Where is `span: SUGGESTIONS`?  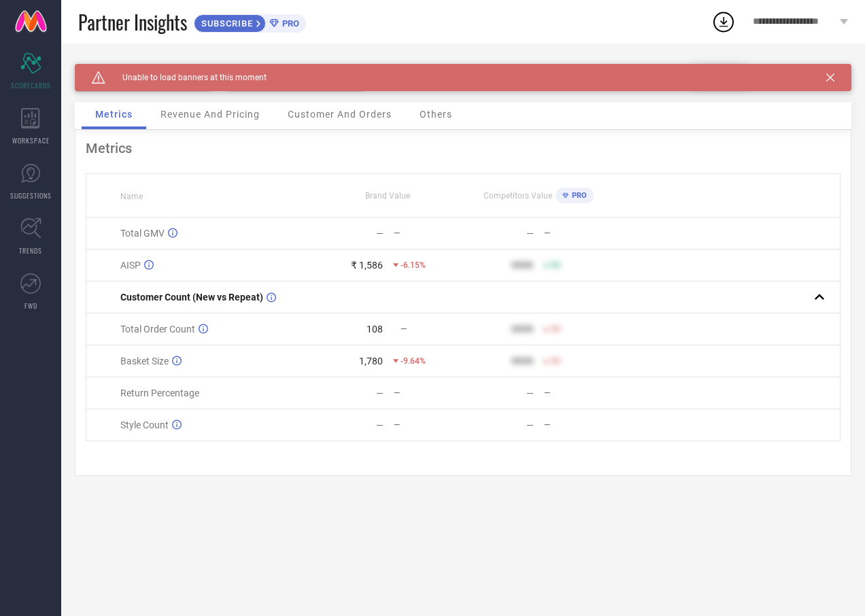
span: SUGGESTIONS is located at coordinates (31, 195).